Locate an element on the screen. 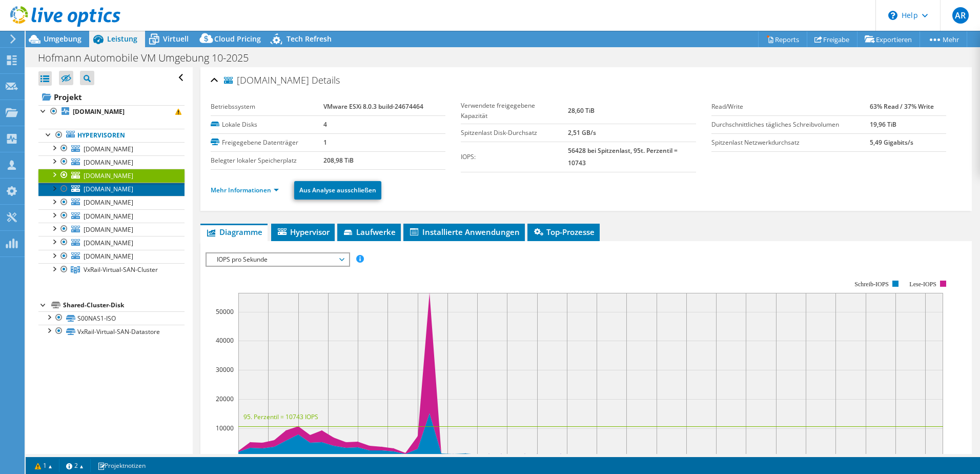 The image size is (980, 474). label: Belegter lokaler Speicherplatz is located at coordinates (267, 161).